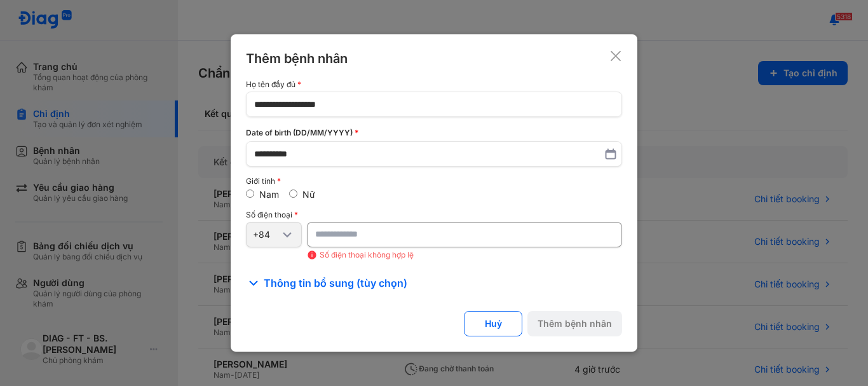  What do you see at coordinates (434, 181) in the screenshot?
I see `div: Giới tính` at bounding box center [434, 181].